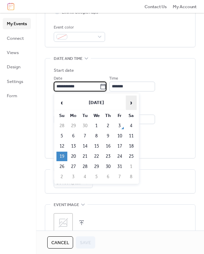  I want to click on td: 14, so click(85, 146).